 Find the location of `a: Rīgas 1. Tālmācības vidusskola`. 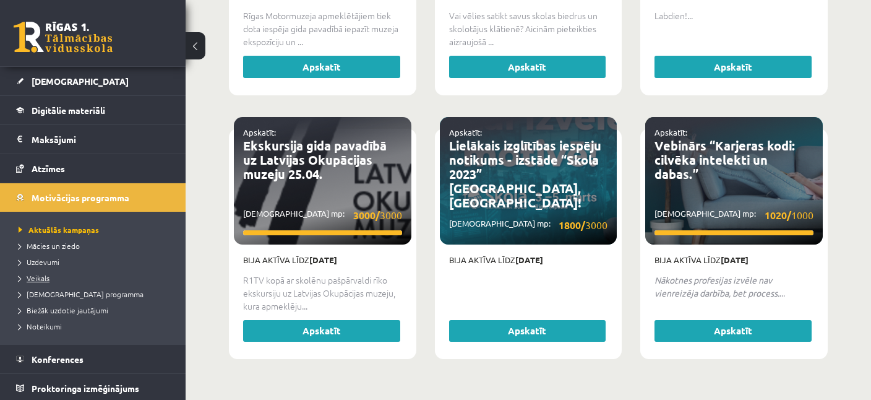

a: Rīgas 1. Tālmācības vidusskola is located at coordinates (63, 37).